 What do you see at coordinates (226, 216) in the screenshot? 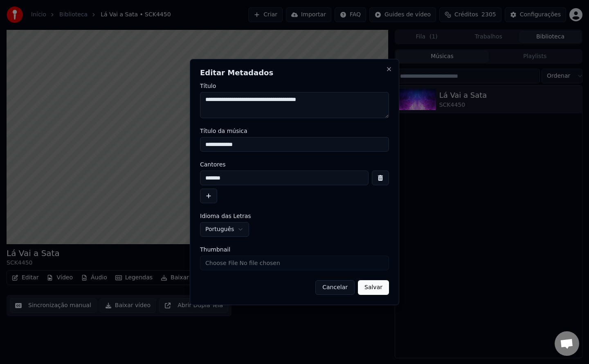
I see `span: Idioma das Letras` at bounding box center [226, 216].